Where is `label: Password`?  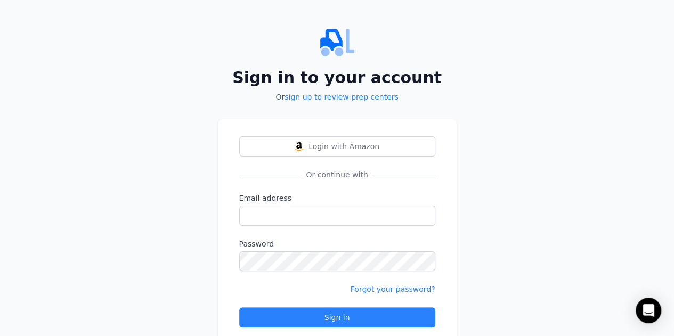
label: Password is located at coordinates (337, 244).